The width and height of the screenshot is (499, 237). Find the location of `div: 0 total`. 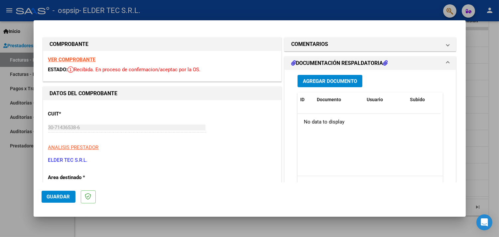

div: 0 total is located at coordinates (371, 184).